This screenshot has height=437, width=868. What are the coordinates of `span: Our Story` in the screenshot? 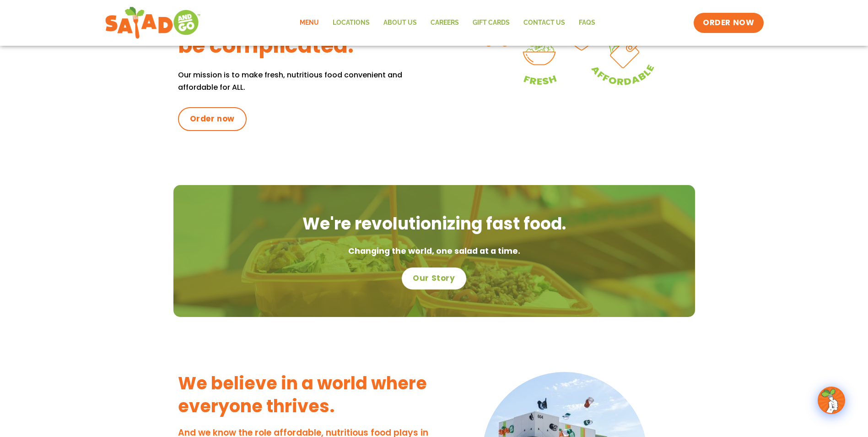 It's located at (434, 279).